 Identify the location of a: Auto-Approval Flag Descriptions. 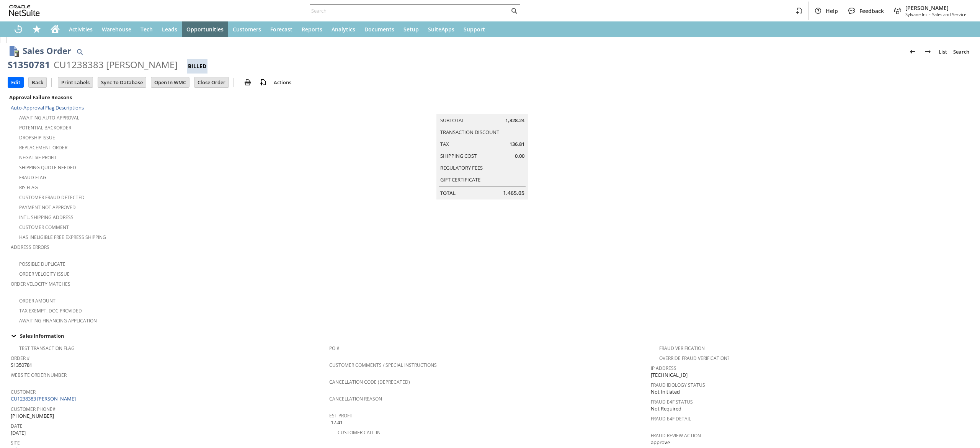
(47, 108).